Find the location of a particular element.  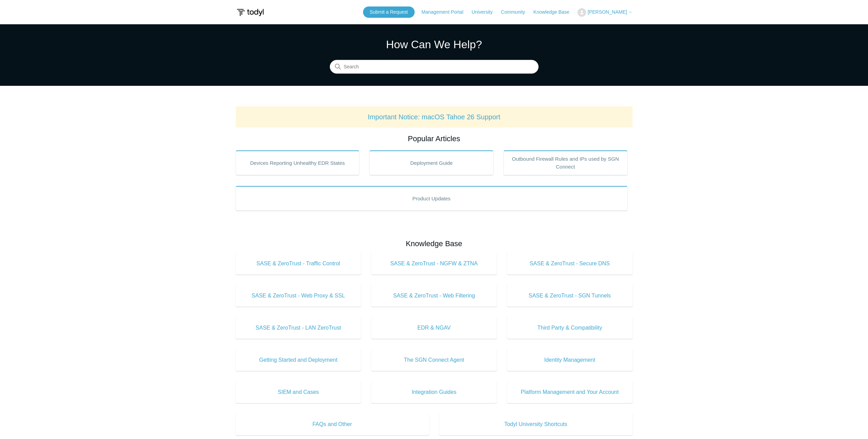

span: SASE & ZeroTrust - NGFW & ZTNA is located at coordinates (434, 264).